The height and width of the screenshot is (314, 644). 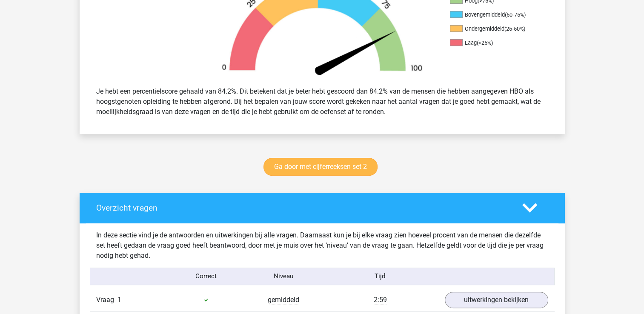 I want to click on span: 1, so click(x=119, y=299).